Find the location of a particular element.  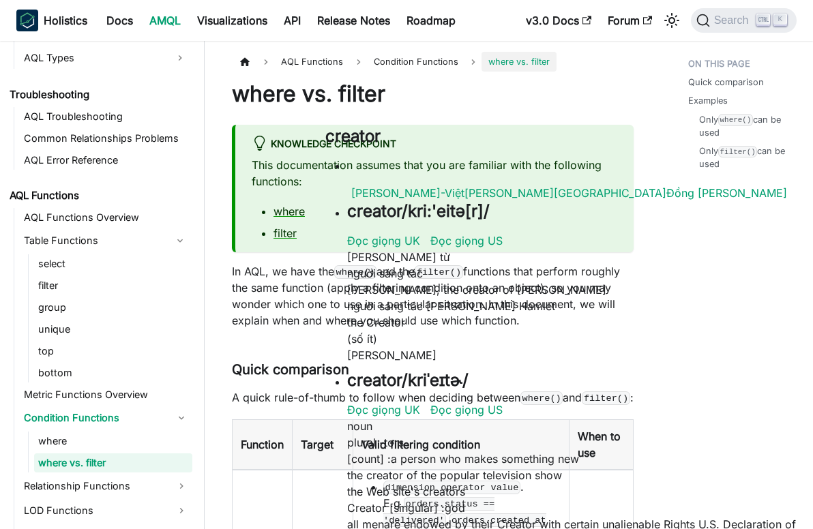

div: (số ít) is located at coordinates (580, 339).